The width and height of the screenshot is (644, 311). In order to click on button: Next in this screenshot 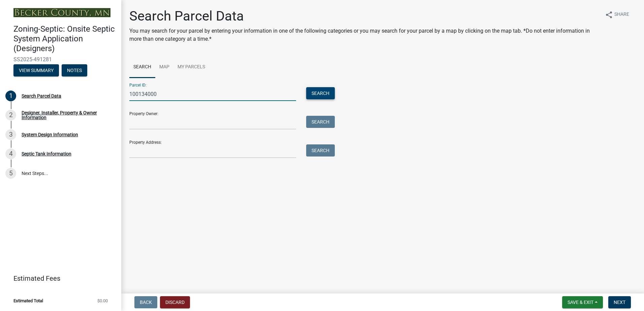, I will do `click(619, 302)`.